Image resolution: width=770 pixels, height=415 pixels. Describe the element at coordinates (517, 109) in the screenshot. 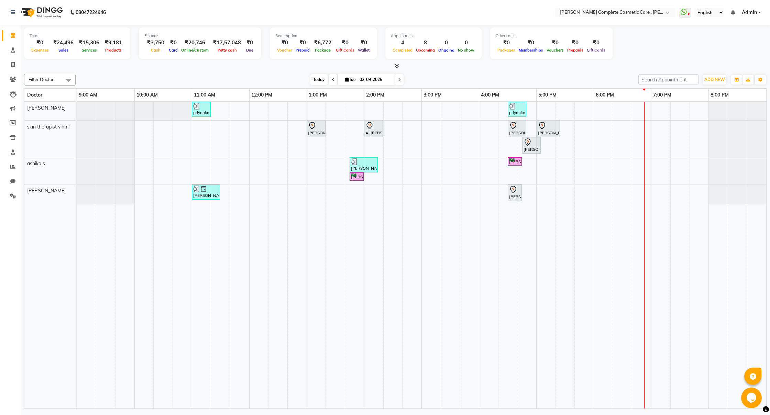

I see `div: priyanka D, TK03, 04:30 PM-04:50 PM, velvet basic` at that location.